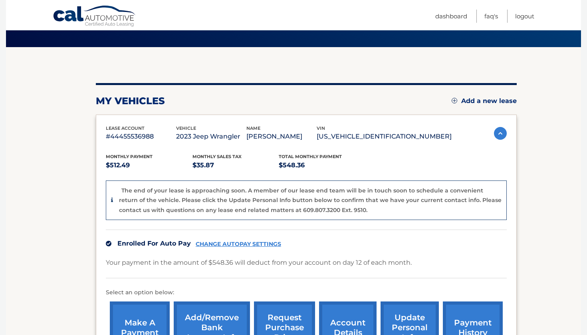 This screenshot has height=335, width=587. Describe the element at coordinates (129, 156) in the screenshot. I see `span: Monthly Payment` at that location.